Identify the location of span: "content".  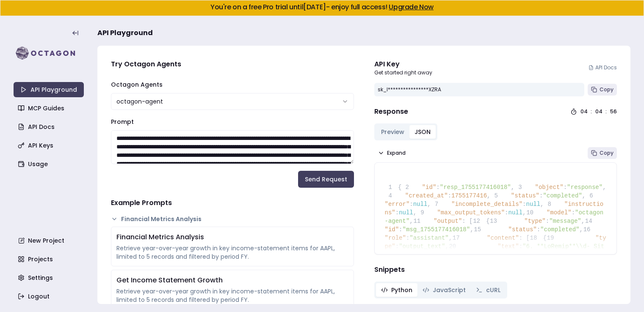
(503, 238).